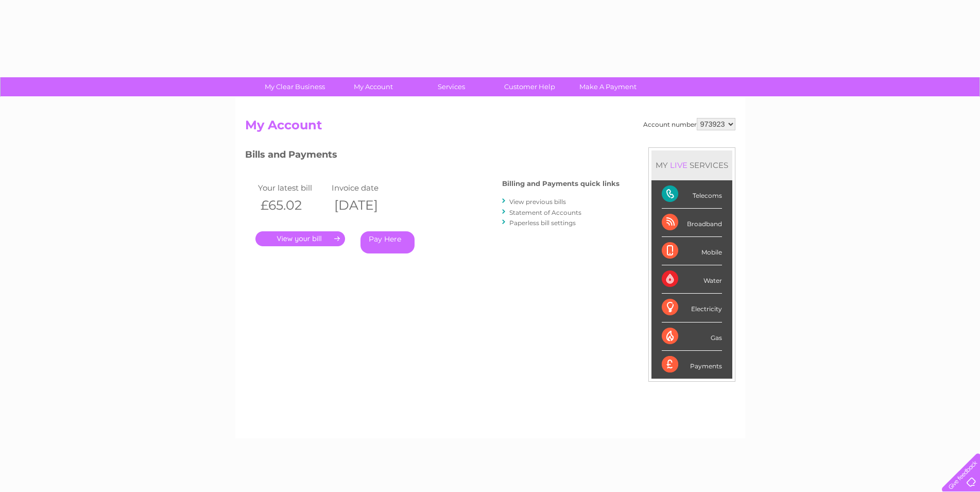 The height and width of the screenshot is (492, 980). I want to click on a: Make A Payment, so click(608, 86).